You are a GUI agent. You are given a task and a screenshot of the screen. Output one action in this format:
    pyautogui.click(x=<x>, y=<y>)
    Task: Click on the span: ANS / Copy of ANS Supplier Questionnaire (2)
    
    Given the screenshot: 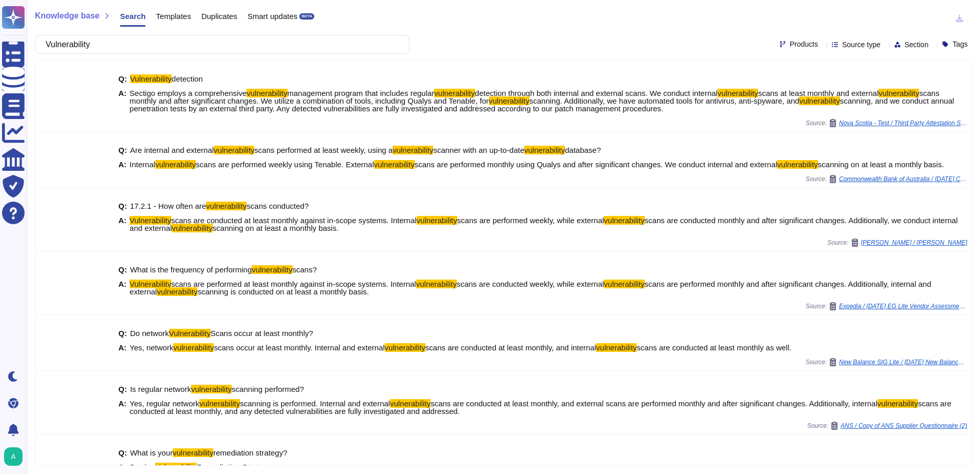 What is the action you would take?
    pyautogui.click(x=903, y=425)
    